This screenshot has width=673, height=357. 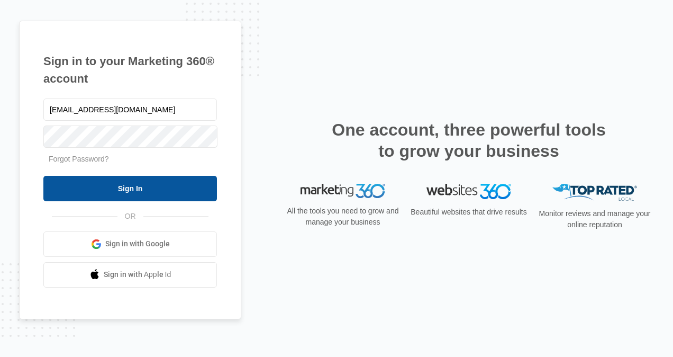 I want to click on p: Beautiful websites that drive results, so click(x=469, y=212).